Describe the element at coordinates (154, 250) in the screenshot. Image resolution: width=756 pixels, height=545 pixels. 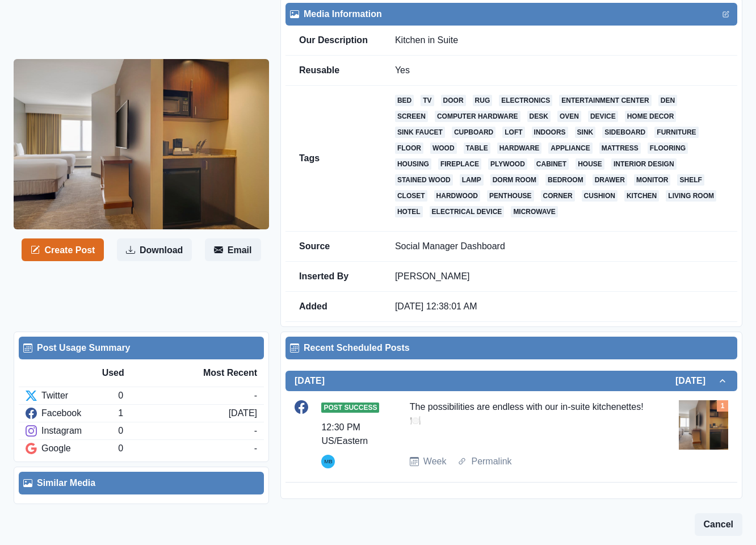
I see `a: Download` at that location.